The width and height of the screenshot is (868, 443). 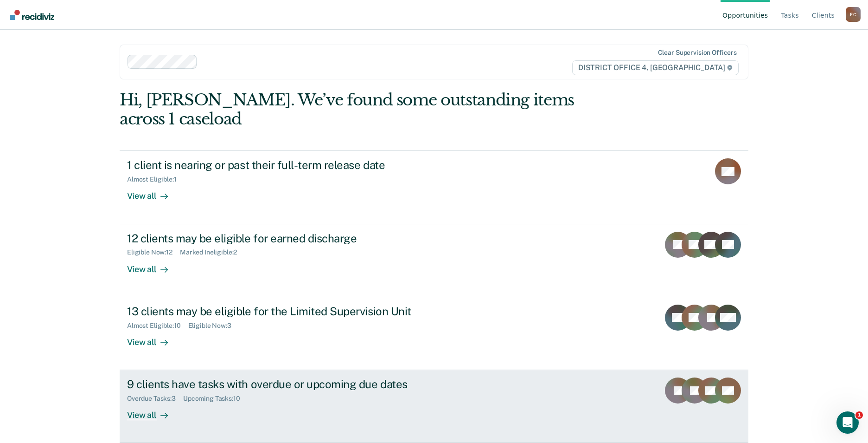 What do you see at coordinates (155, 399) in the screenshot?
I see `div: Overdue Tasks : 3` at bounding box center [155, 399].